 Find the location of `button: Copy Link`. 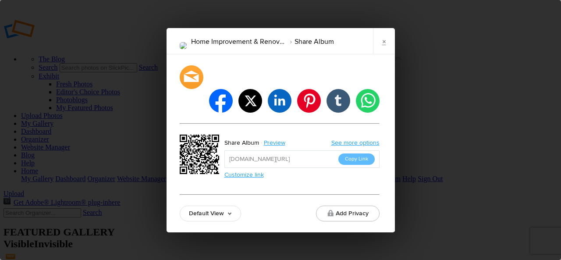

button: Copy Link is located at coordinates (356, 159).